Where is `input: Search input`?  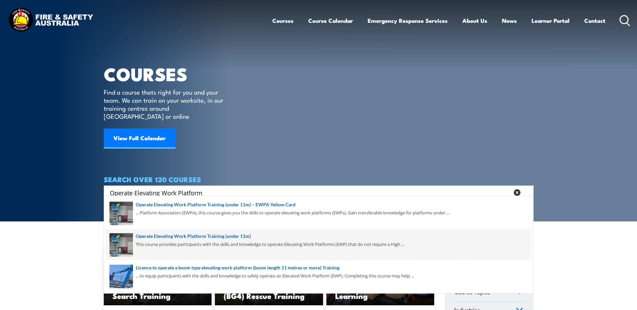
input: Search input is located at coordinates (310, 193).